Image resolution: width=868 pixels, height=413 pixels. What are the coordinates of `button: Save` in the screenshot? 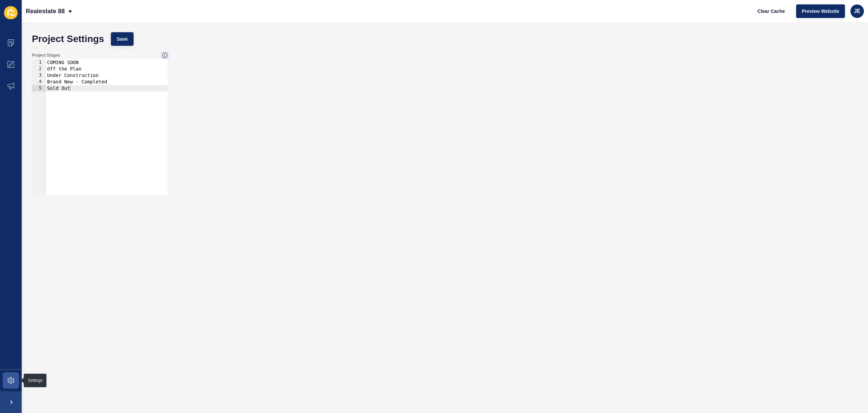 It's located at (122, 39).